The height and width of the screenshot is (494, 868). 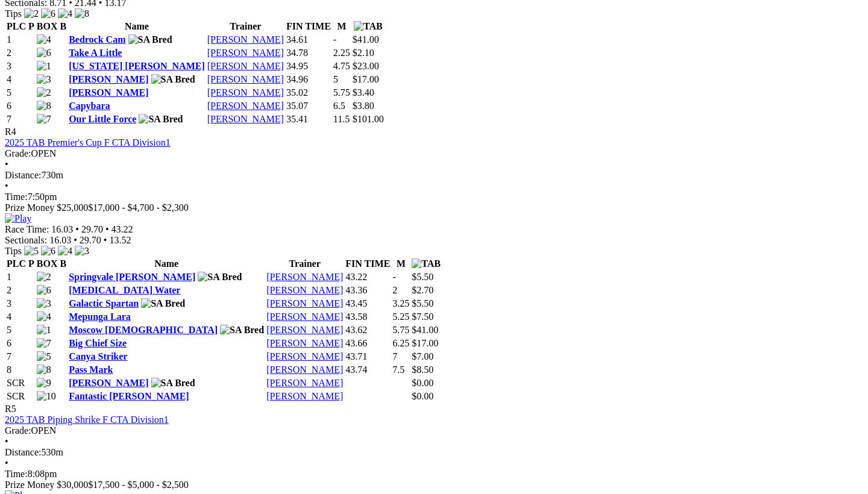 What do you see at coordinates (368, 304) in the screenshot?
I see `td: 43.45` at bounding box center [368, 304].